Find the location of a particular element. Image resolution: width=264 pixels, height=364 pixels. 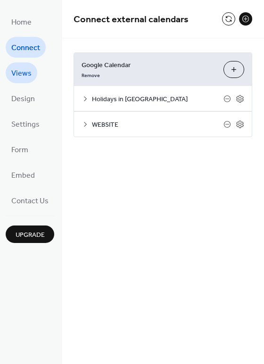

a: Connect is located at coordinates (25, 47).